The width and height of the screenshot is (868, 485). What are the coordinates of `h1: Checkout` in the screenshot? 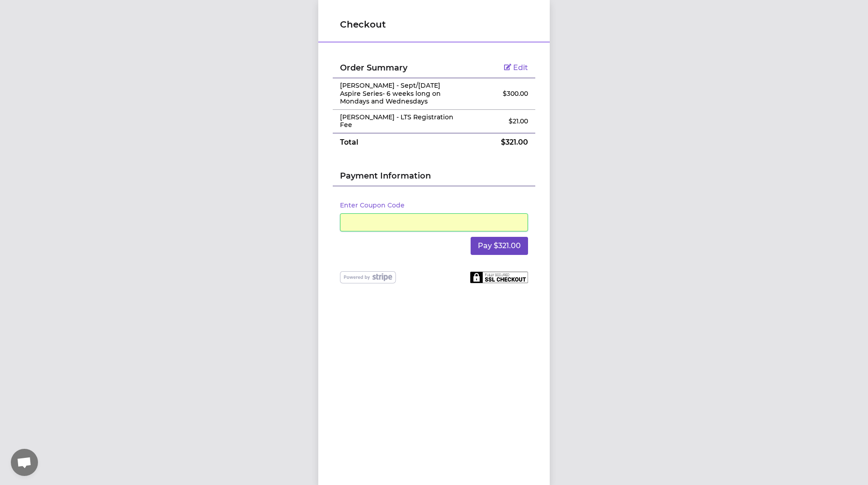 It's located at (434, 24).